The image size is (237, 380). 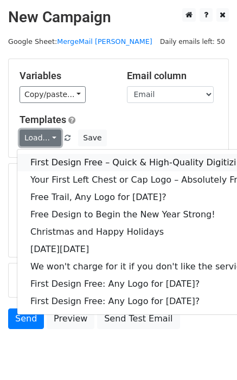 I want to click on a: Templates, so click(x=43, y=119).